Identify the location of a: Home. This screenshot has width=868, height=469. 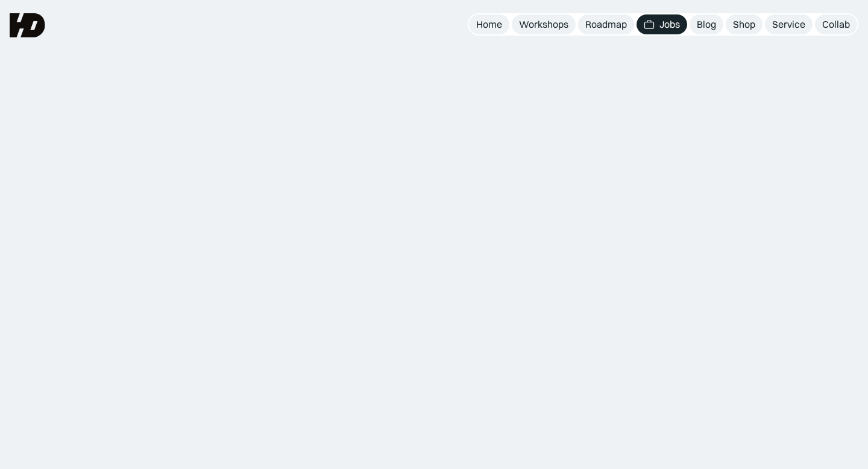
(489, 24).